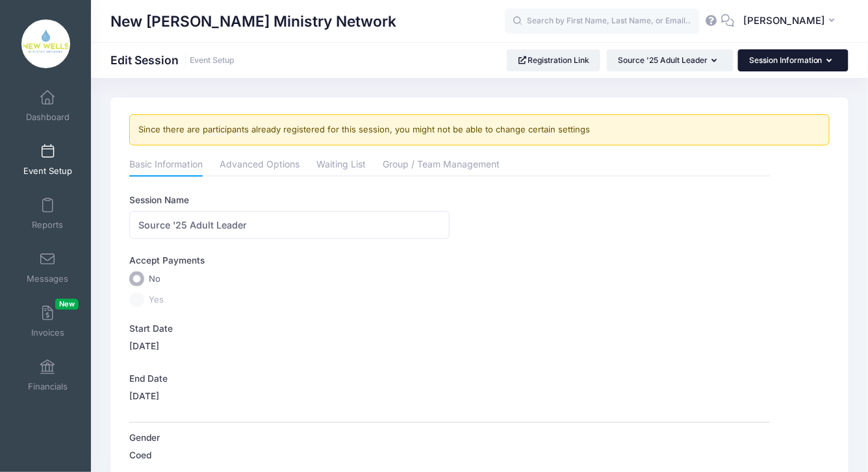  What do you see at coordinates (289, 225) in the screenshot?
I see `input: Session Name` at bounding box center [289, 225].